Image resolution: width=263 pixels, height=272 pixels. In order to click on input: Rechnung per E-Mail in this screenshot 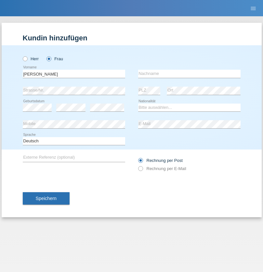, I will do `click(140, 170)`.